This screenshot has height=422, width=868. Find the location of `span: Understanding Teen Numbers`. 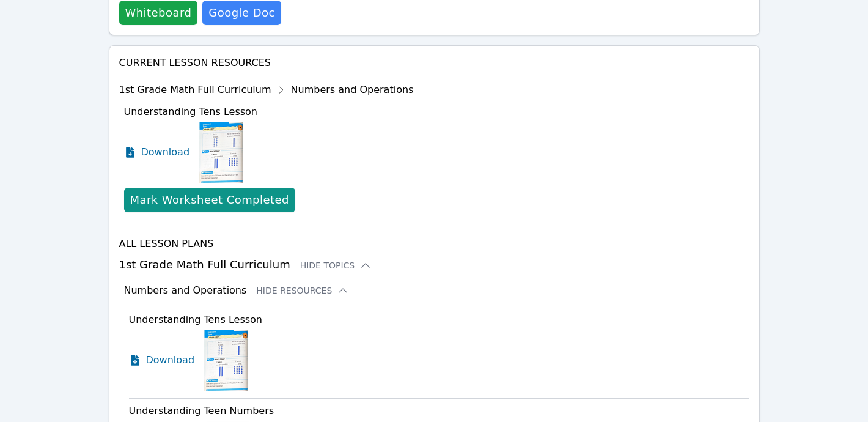

span: Understanding Teen Numbers is located at coordinates (201, 410).